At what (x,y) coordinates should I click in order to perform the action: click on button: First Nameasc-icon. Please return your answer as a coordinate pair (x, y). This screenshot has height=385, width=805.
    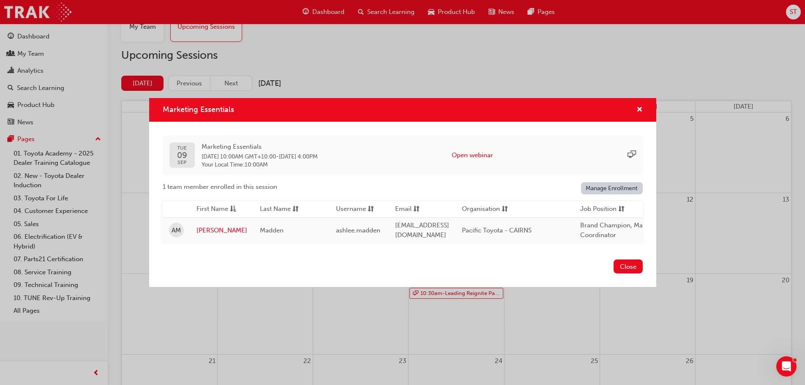
    Looking at the image, I should click on (220, 209).